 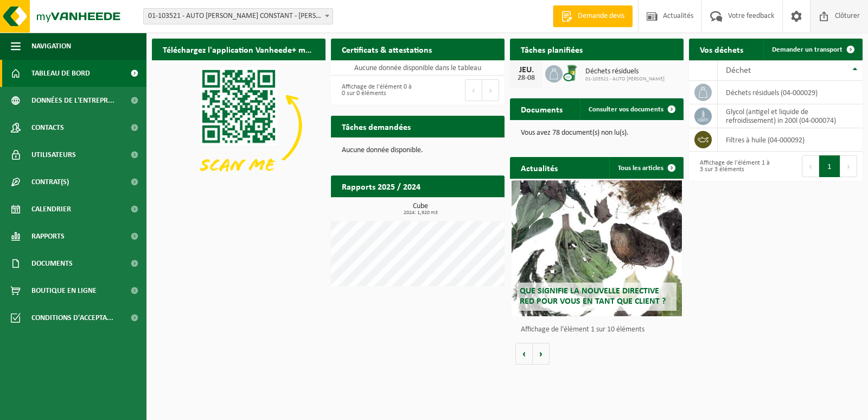 What do you see at coordinates (721, 49) in the screenshot?
I see `h2: Vos déchets` at bounding box center [721, 49].